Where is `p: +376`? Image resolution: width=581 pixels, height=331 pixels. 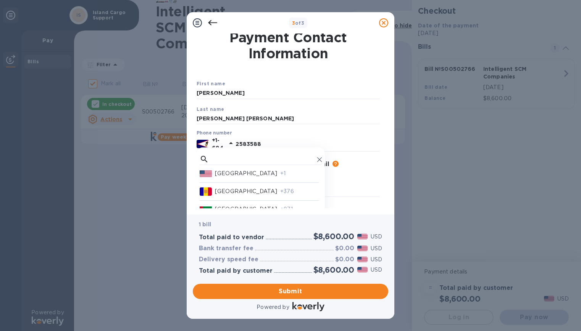 p: +376 is located at coordinates (299, 191).